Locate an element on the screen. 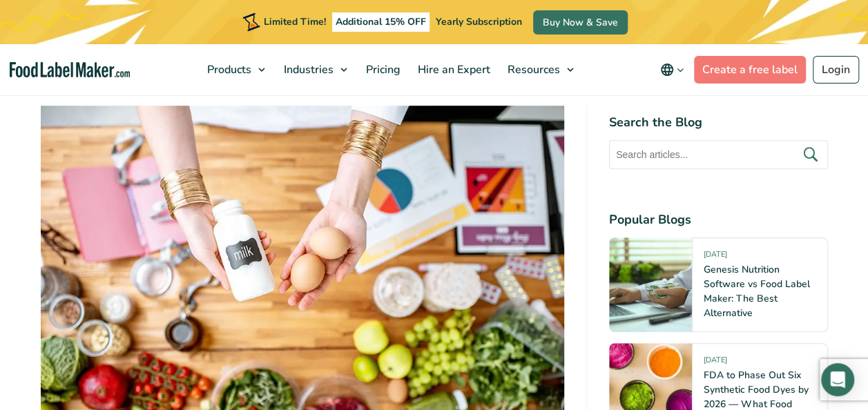 The height and width of the screenshot is (410, 868). span: Products is located at coordinates (228, 69).